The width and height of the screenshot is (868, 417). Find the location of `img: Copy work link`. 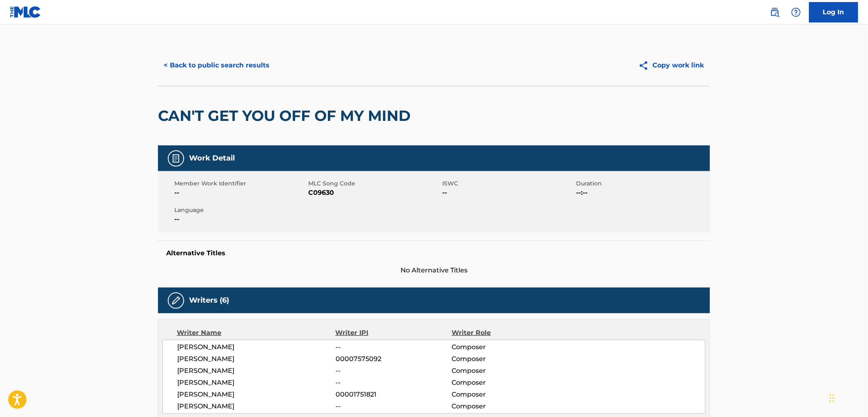

img: Copy work link is located at coordinates (645, 66).